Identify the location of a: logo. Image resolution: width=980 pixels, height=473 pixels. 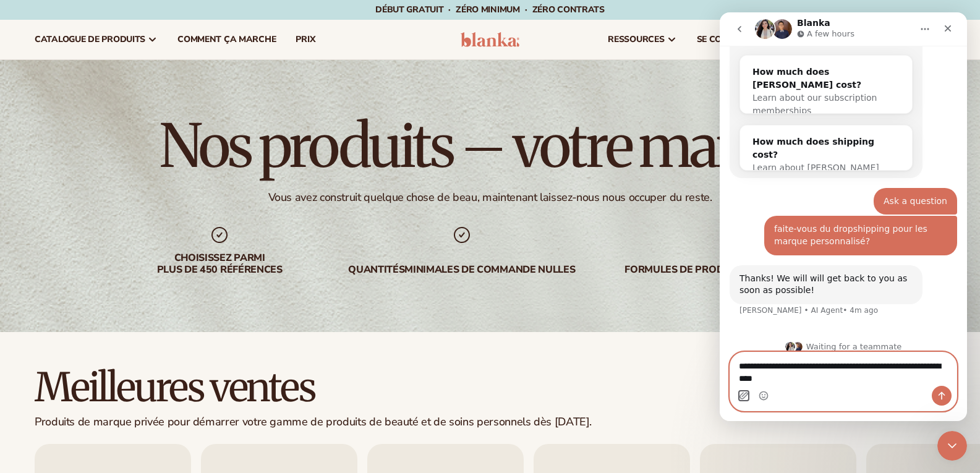
(490, 39).